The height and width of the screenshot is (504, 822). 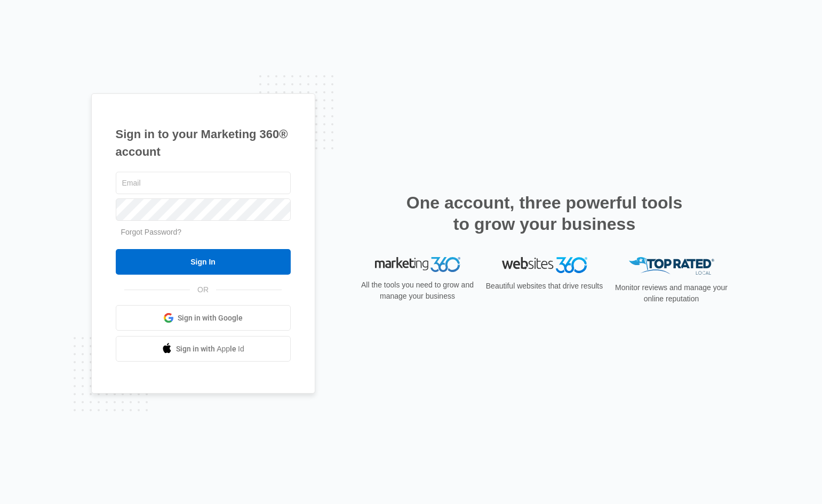 I want to click on span: OR, so click(x=203, y=289).